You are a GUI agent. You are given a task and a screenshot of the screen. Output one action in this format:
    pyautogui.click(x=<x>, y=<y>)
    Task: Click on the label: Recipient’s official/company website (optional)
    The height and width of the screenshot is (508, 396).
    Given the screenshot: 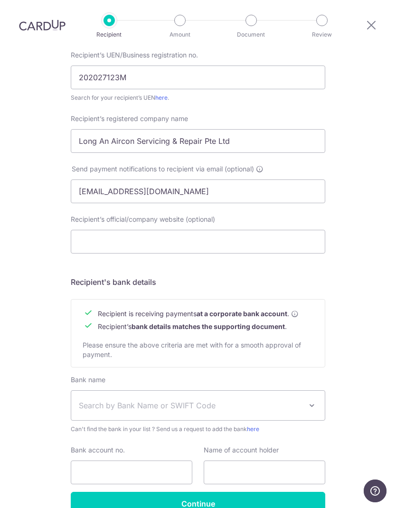 What is the action you would take?
    pyautogui.click(x=143, y=219)
    